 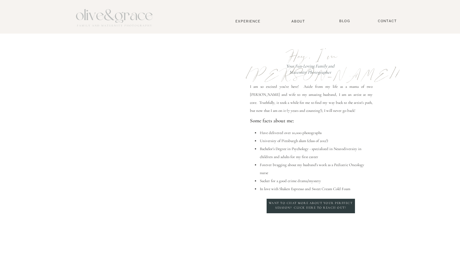 What do you see at coordinates (311, 207) in the screenshot?
I see `p: Want to chat more about your perffect session? Click here to reach out!` at bounding box center [311, 207].